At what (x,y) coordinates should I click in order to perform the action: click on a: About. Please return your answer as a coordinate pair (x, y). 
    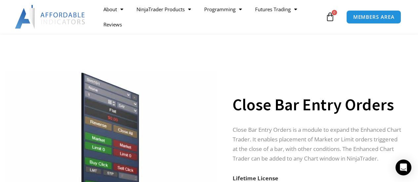
    Looking at the image, I should click on (113, 9).